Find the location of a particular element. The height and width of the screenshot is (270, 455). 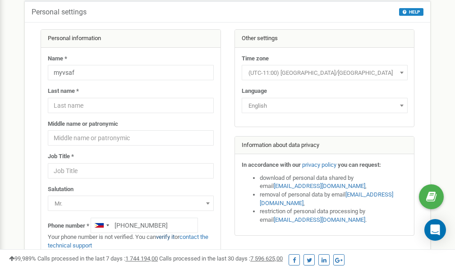

button: HELP is located at coordinates (411, 12).